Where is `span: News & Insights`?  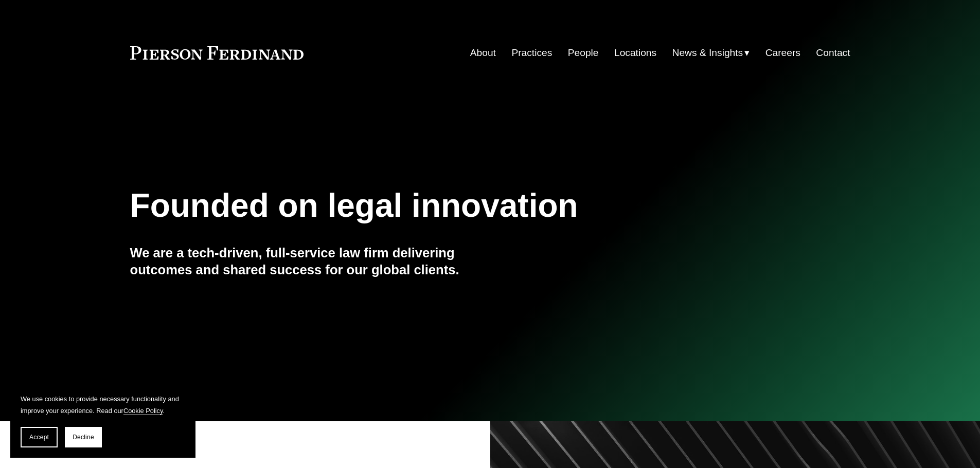 span: News & Insights is located at coordinates (708, 53).